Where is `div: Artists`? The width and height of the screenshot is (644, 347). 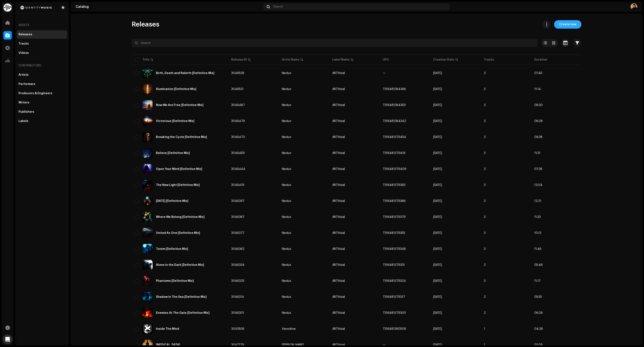
div: Artists is located at coordinates (24, 75).